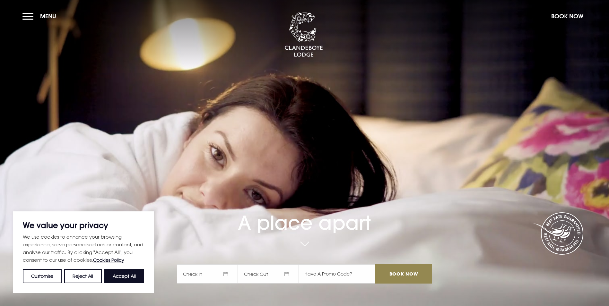  What do you see at coordinates (124, 277) in the screenshot?
I see `button: Accept All` at bounding box center [124, 277].